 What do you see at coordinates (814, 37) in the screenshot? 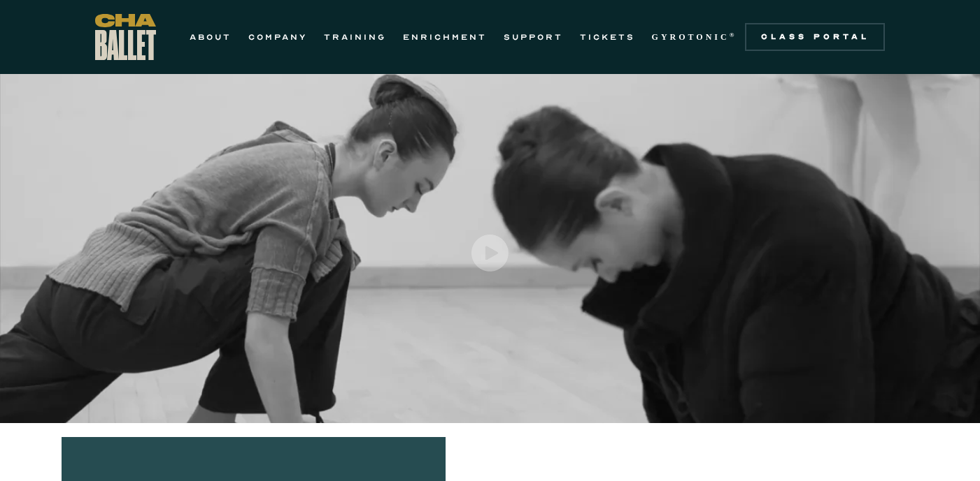
I see `a: Class Portal` at bounding box center [814, 37].